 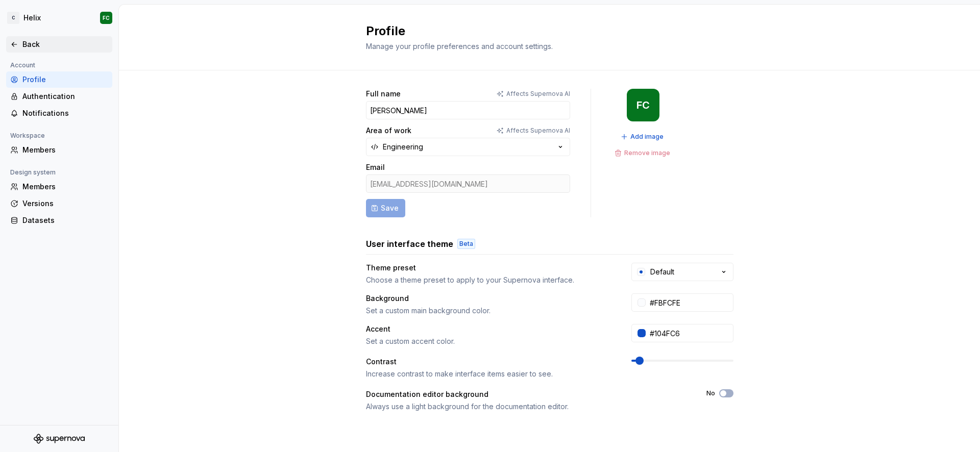 I want to click on label: Full name, so click(x=384, y=94).